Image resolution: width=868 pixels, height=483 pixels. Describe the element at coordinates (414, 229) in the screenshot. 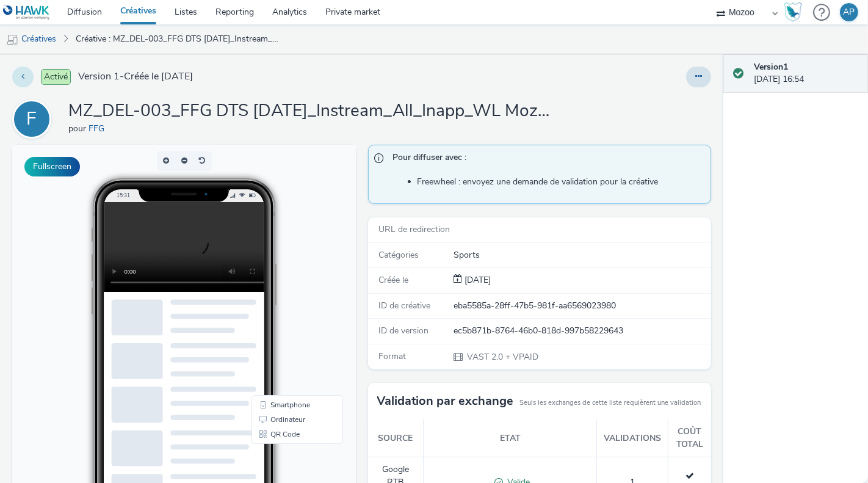

I see `span: URL de redirection` at that location.